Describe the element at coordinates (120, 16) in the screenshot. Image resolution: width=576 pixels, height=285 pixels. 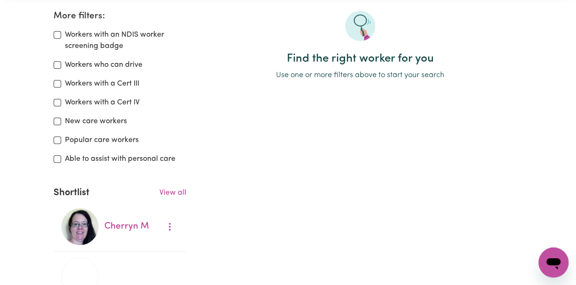
I see `h2: More filters:` at that location.